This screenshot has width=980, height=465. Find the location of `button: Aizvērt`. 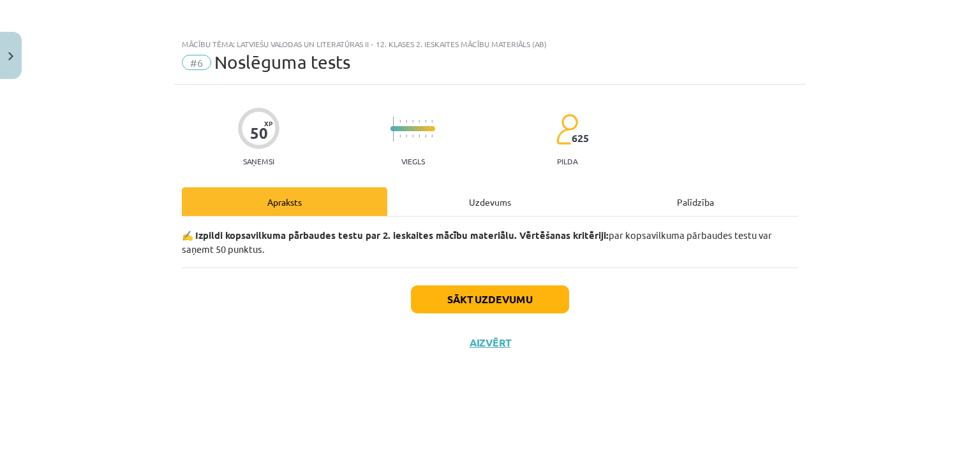

button: Aizvērt is located at coordinates (490, 343).